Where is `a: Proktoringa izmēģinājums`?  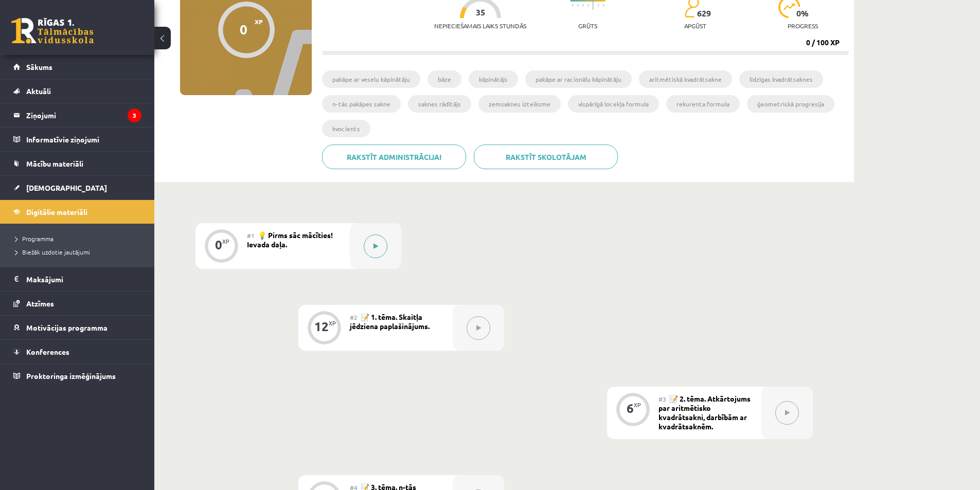
a: Proktoringa izmēģinājums is located at coordinates (77, 376).